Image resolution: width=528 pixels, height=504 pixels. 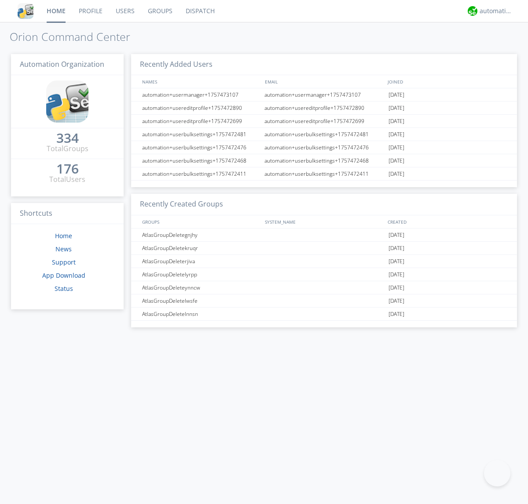 What do you see at coordinates (67, 179) in the screenshot?
I see `div: Total Users` at bounding box center [67, 179].